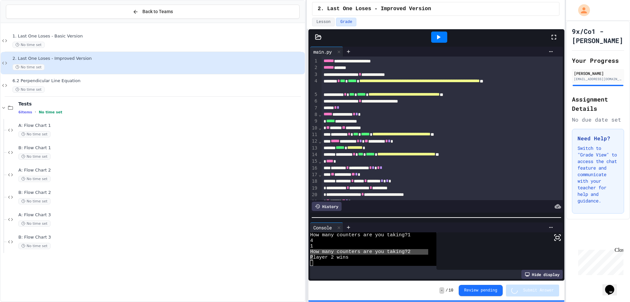 The image size is (630, 302). I want to click on div: History, so click(327, 206).